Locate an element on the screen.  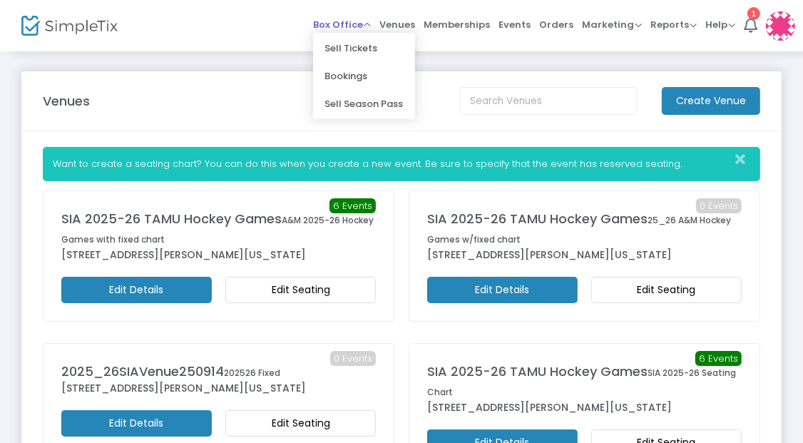
div: Want to create a seating chart? You can do this when you create a new event. Be sure to specify t... is located at coordinates (401, 164).